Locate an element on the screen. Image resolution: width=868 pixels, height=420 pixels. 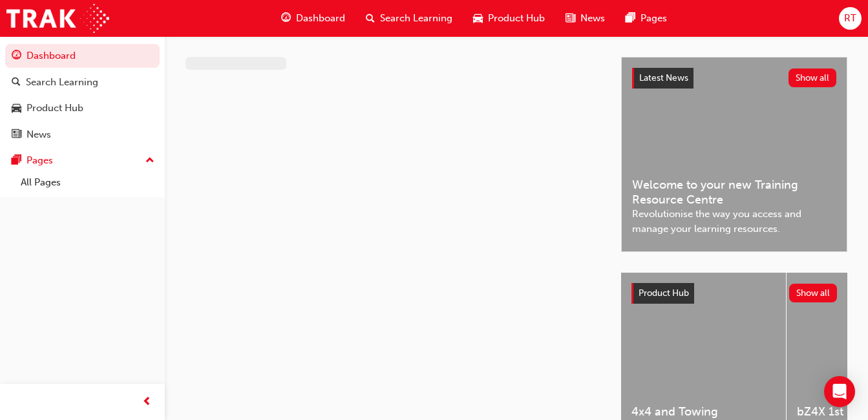
span: RT is located at coordinates (849, 18).